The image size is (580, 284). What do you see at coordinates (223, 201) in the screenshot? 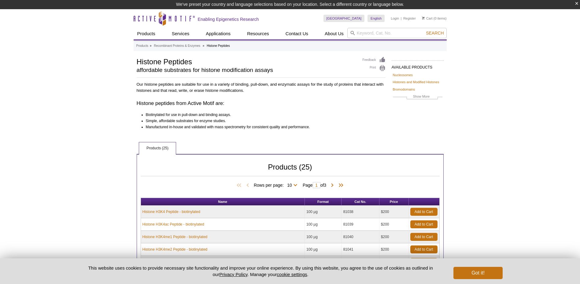
I see `th: Name` at bounding box center [223, 201].